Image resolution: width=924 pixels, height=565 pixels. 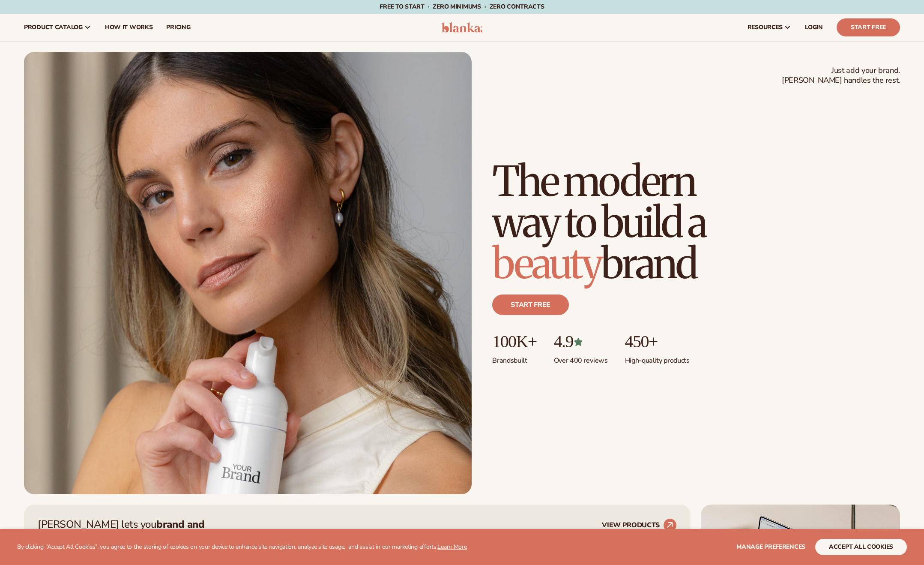 What do you see at coordinates (657, 342) in the screenshot?
I see `p: 450+` at bounding box center [657, 342].